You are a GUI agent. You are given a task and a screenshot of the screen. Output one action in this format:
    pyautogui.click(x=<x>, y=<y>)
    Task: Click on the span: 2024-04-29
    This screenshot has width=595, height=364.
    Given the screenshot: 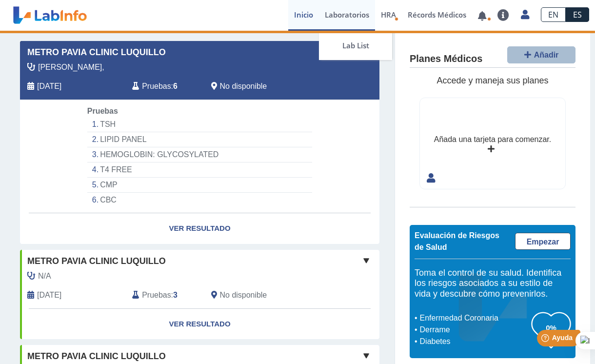 What is the action you would take?
    pyautogui.click(x=49, y=295)
    